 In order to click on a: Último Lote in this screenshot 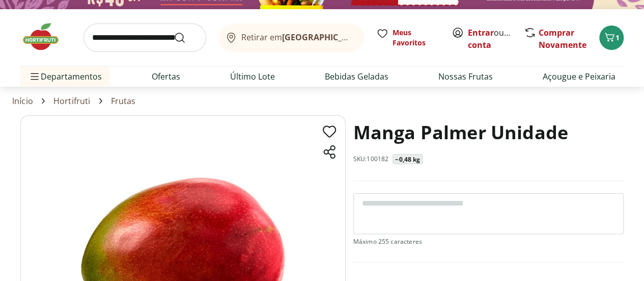, I will do `click(252, 76)`.